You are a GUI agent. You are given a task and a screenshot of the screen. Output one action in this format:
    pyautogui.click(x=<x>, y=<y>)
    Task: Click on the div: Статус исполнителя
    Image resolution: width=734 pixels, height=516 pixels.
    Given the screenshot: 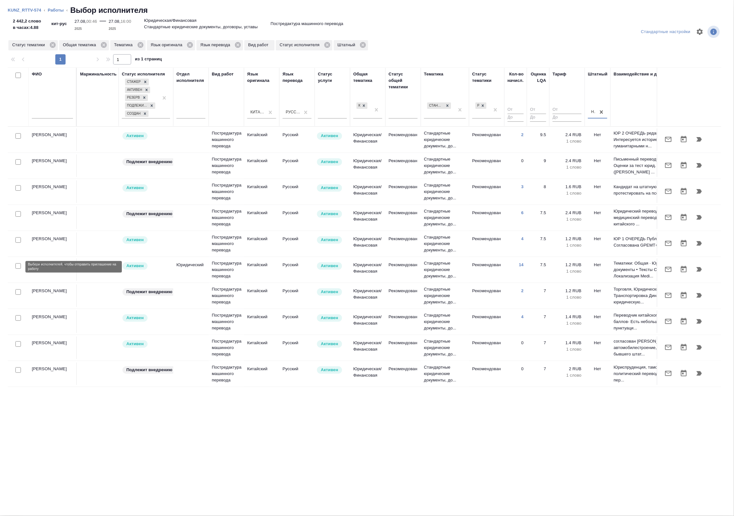 What is the action you would take?
    pyautogui.click(x=304, y=45)
    